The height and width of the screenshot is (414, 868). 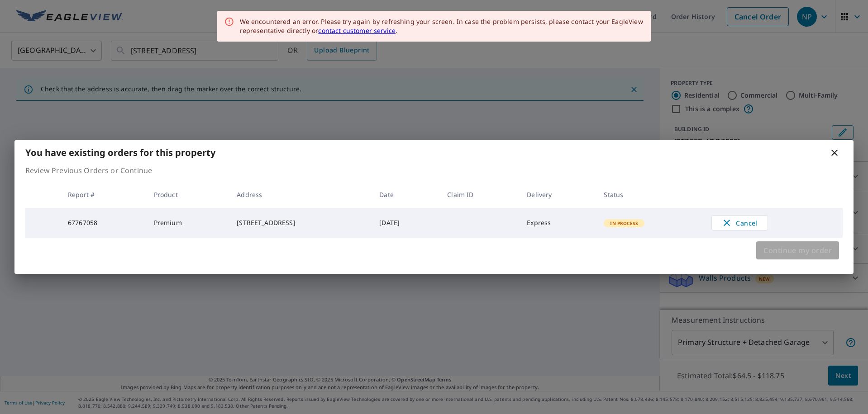 What do you see at coordinates (740, 223) in the screenshot?
I see `span: Cancel` at bounding box center [740, 223].